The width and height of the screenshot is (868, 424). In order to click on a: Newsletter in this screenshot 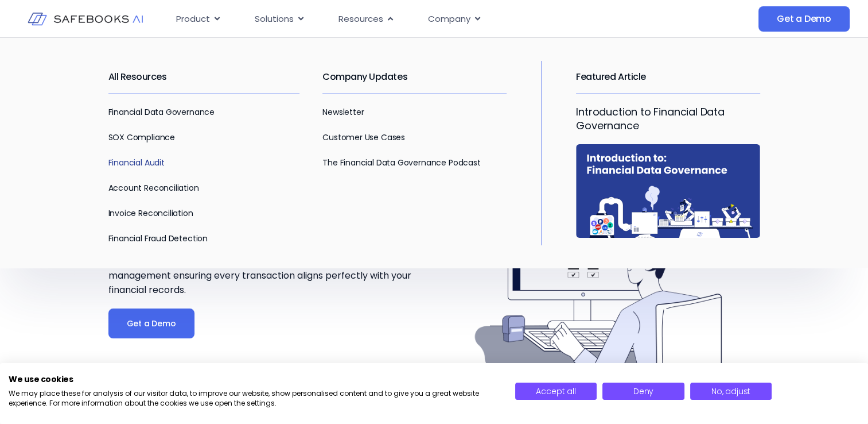, I will do `click(343, 112)`.